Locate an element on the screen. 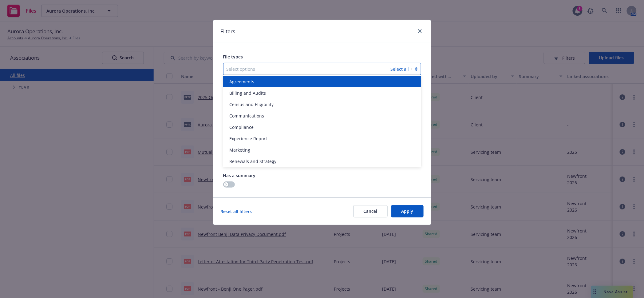 The width and height of the screenshot is (644, 298). button: Apply is located at coordinates (407, 211).